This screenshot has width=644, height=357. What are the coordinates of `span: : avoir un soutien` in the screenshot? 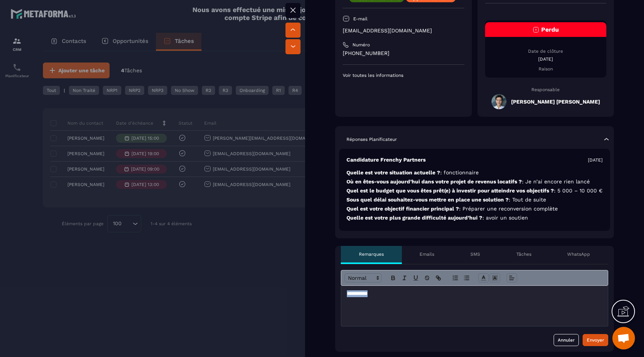 It's located at (505, 218).